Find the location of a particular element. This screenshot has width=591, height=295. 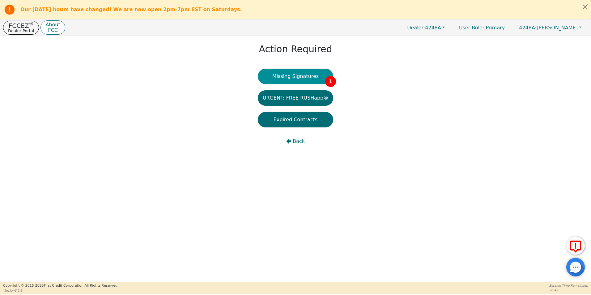

button: Report Error to FCC is located at coordinates (576, 245).